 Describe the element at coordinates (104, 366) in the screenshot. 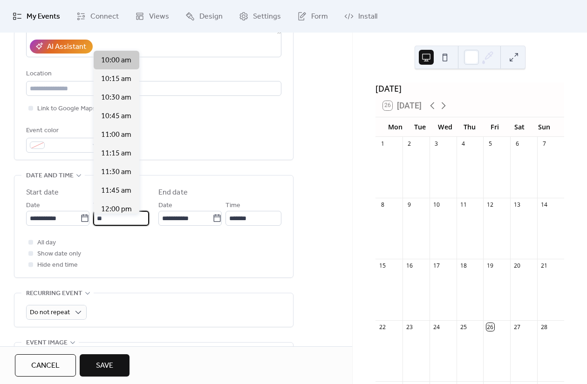

I see `span: Save` at that location.